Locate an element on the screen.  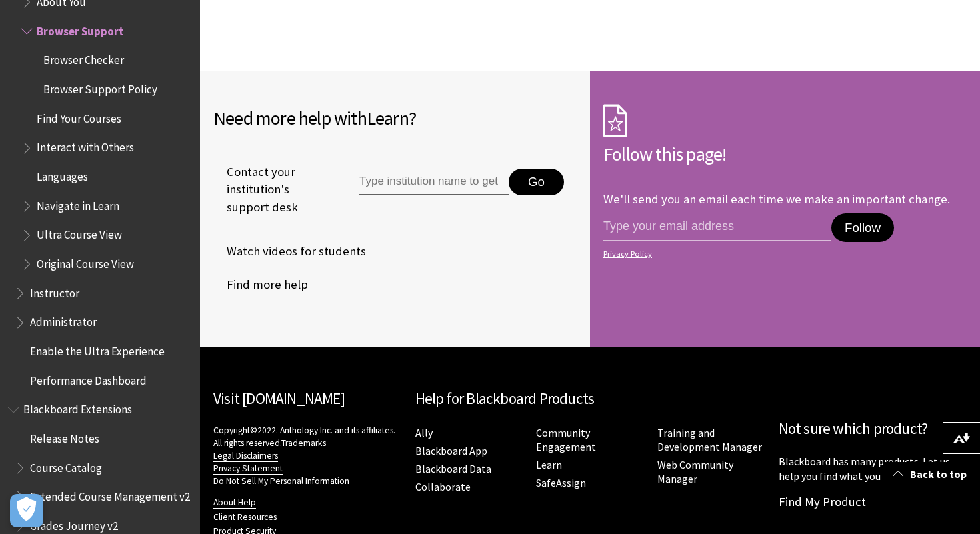
input: email address is located at coordinates (718, 228).